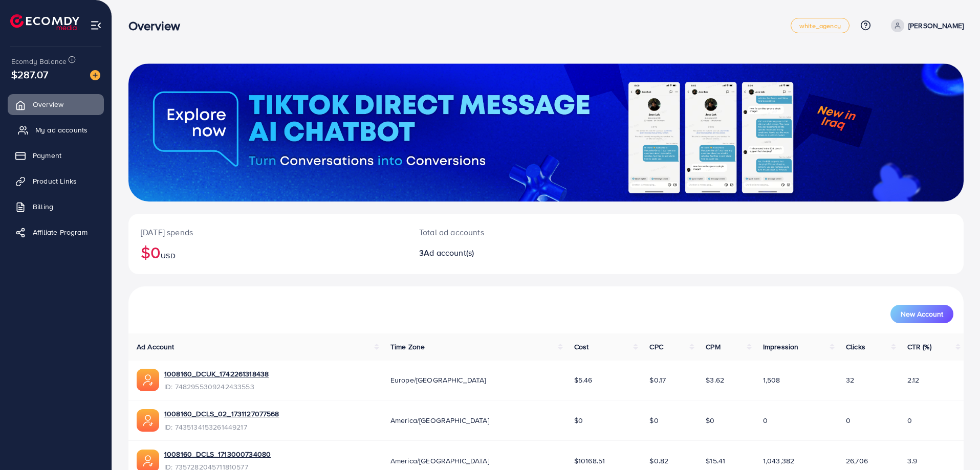 The image size is (980, 470). Describe the element at coordinates (921, 314) in the screenshot. I see `span: New Account` at that location.